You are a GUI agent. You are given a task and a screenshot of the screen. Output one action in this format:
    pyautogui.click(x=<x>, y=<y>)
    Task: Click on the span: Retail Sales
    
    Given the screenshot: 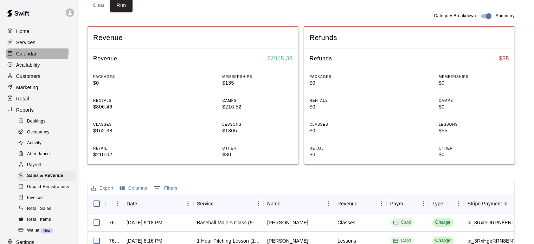 What is the action you would take?
    pyautogui.click(x=39, y=209)
    